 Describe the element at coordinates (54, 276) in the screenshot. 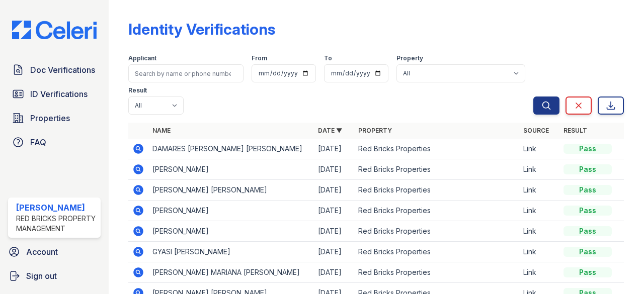

I see `a: Sign out` at that location.